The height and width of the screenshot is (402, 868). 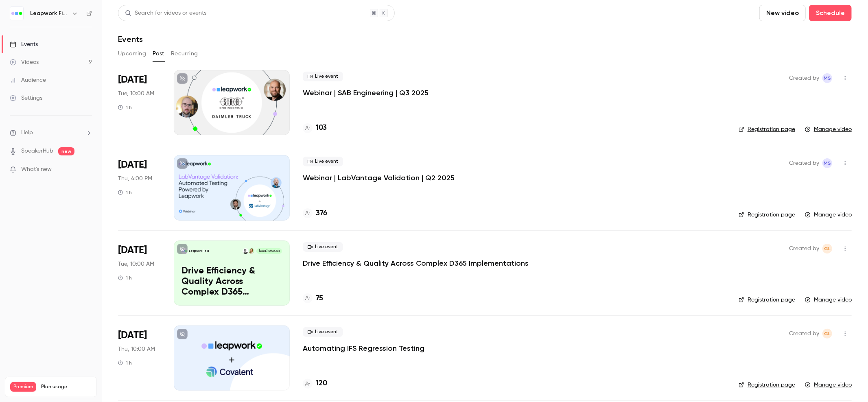 What do you see at coordinates (139, 273) in the screenshot?
I see `div: May 6 Tue, 10:00 AM (Europe/London)` at bounding box center [139, 273].